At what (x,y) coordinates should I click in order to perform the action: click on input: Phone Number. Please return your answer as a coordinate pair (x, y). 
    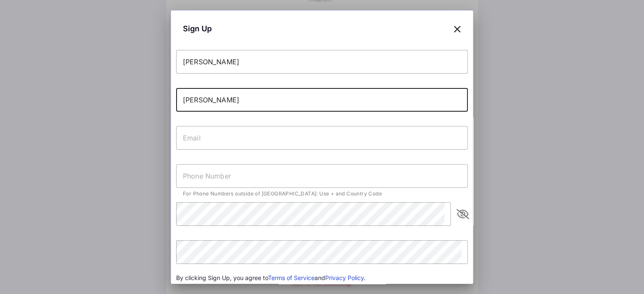
    Looking at the image, I should click on (322, 176).